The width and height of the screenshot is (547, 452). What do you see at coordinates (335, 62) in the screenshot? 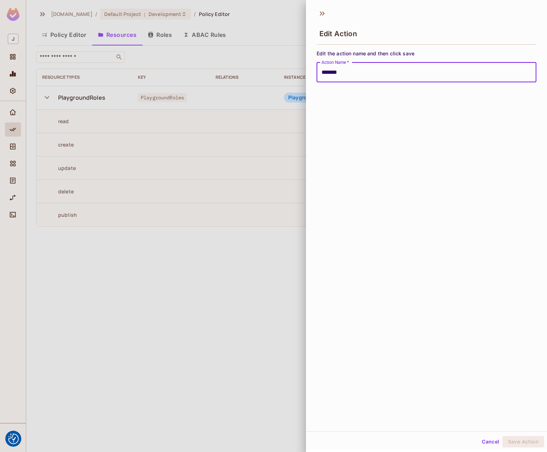
I see `label: Action Name` at bounding box center [335, 62].